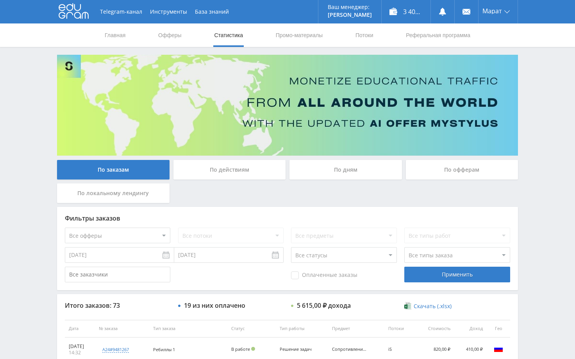  I want to click on span: Оплаченные заказы, so click(324, 275).